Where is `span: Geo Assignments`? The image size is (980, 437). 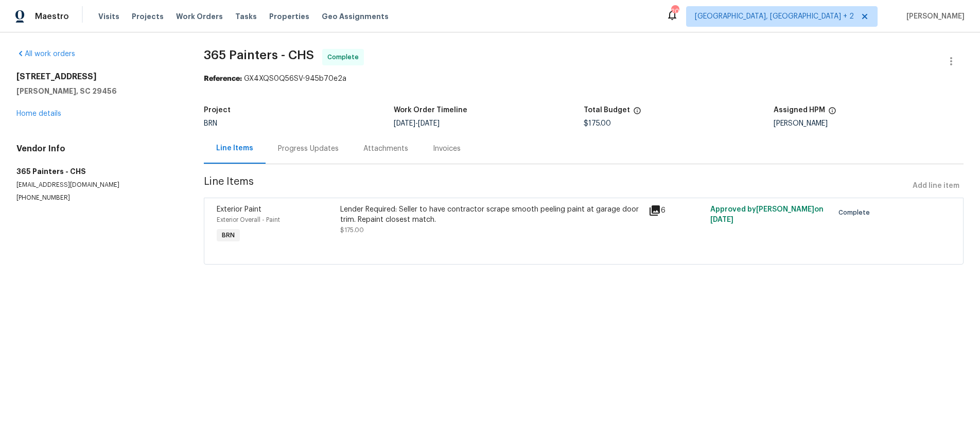
span: Geo Assignments is located at coordinates (355, 17).